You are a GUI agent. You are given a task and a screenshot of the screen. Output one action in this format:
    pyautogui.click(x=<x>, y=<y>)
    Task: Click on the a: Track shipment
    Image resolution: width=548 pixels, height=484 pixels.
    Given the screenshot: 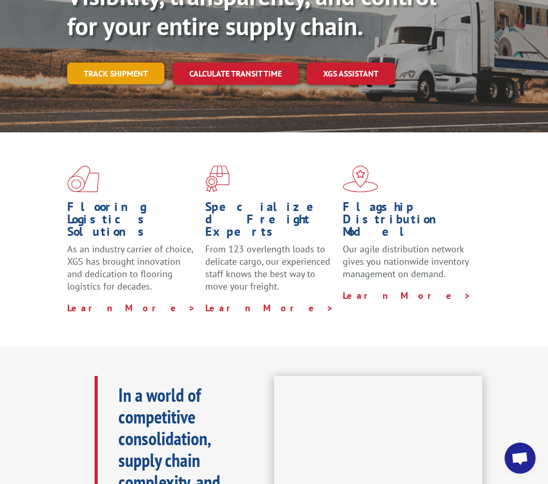 What is the action you would take?
    pyautogui.click(x=116, y=73)
    